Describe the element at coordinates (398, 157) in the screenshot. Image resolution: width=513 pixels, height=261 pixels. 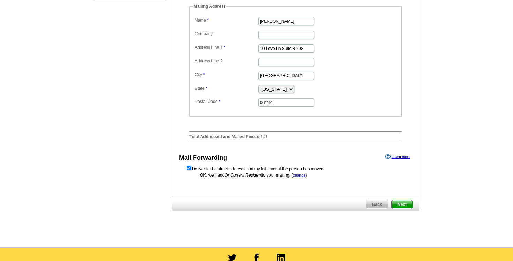
I see `a: Learn more` at that location.